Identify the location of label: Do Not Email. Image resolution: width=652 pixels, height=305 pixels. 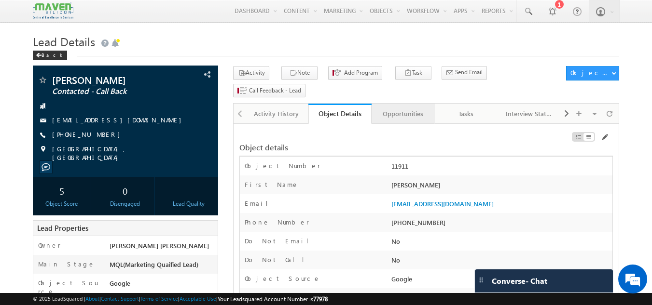
(280, 241).